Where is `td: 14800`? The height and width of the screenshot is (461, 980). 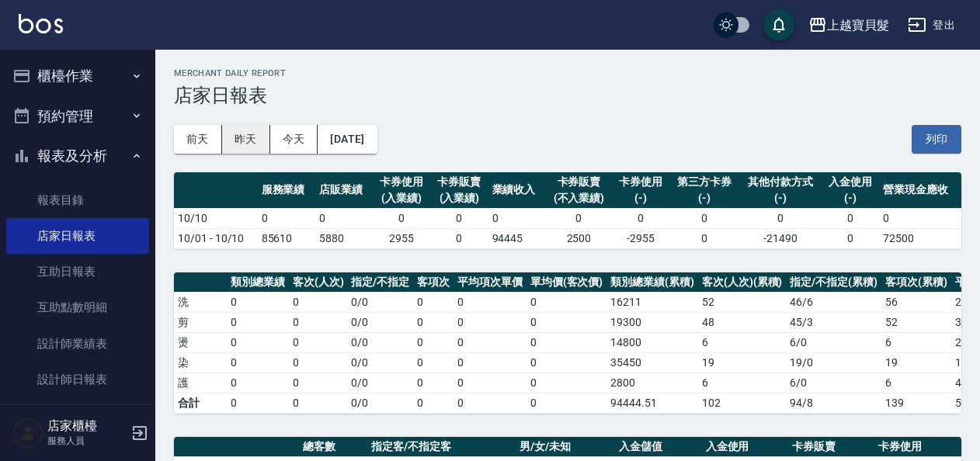
td: 14800 is located at coordinates (652, 342).